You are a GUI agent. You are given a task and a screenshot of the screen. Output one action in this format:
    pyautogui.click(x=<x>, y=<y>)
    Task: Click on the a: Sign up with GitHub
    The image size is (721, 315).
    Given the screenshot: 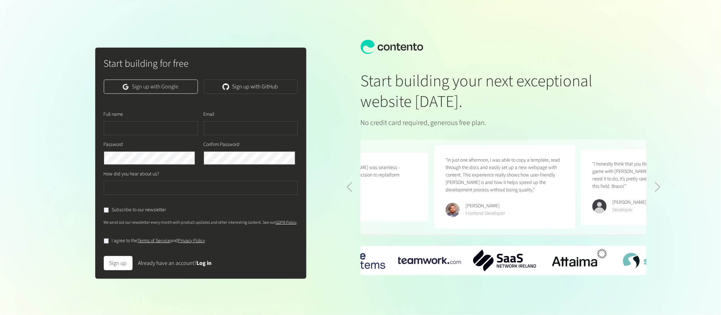 What is the action you would take?
    pyautogui.click(x=250, y=87)
    